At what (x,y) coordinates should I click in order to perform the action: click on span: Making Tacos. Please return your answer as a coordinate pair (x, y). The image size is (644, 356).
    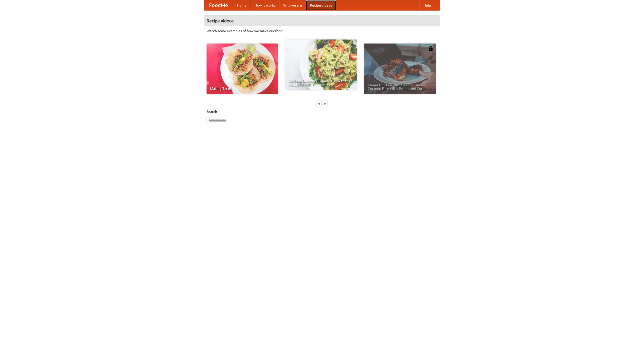
    Looking at the image, I should click on (242, 89).